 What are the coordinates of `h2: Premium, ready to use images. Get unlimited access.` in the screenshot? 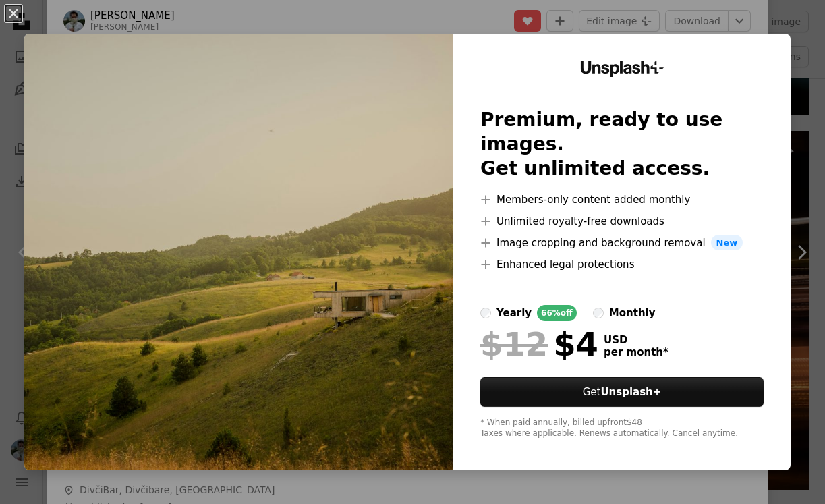 It's located at (621, 144).